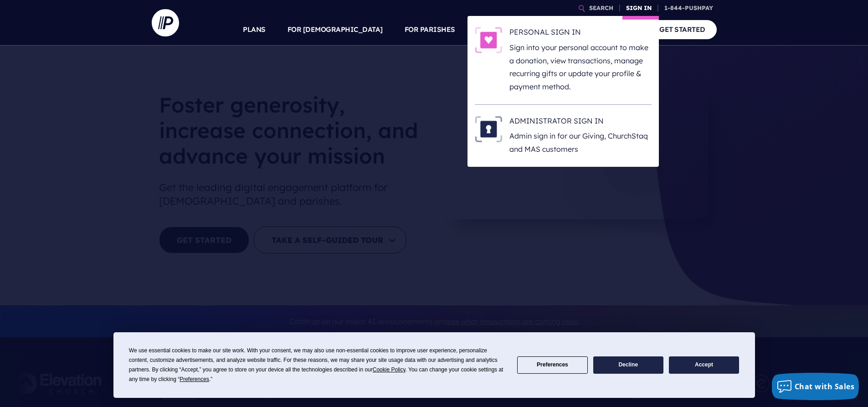 This screenshot has width=868, height=407. Describe the element at coordinates (825, 387) in the screenshot. I see `span: Chat with Sales` at that location.